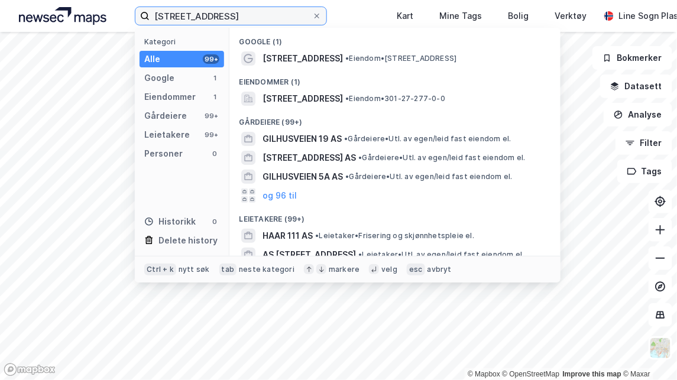 This screenshot has height=380, width=677. I want to click on a: OpenStreetMap, so click(531, 374).